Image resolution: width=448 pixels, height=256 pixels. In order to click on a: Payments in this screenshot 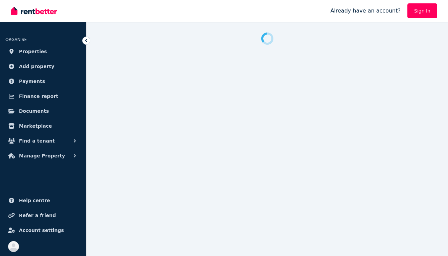, I will do `click(43, 81)`.